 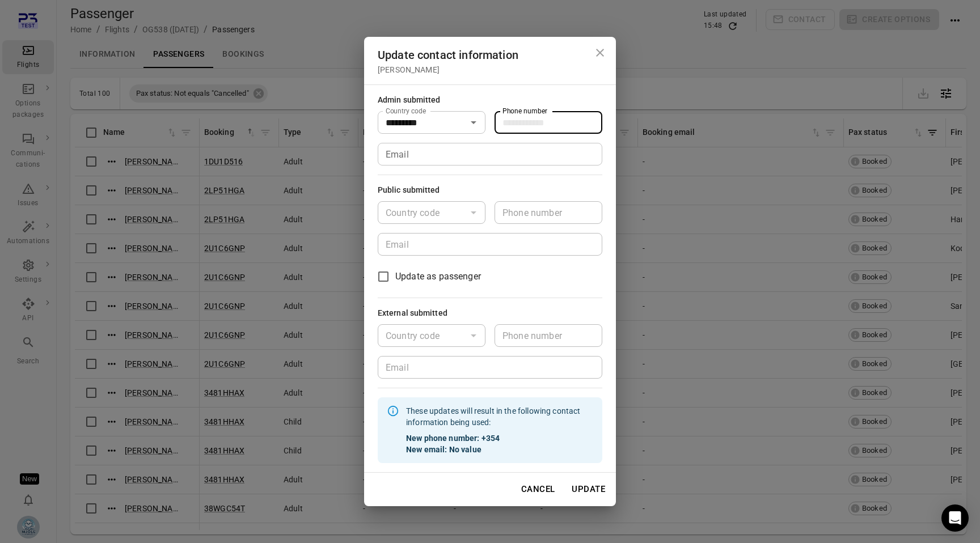 I want to click on div: Open Intercom Messenger, so click(x=955, y=518).